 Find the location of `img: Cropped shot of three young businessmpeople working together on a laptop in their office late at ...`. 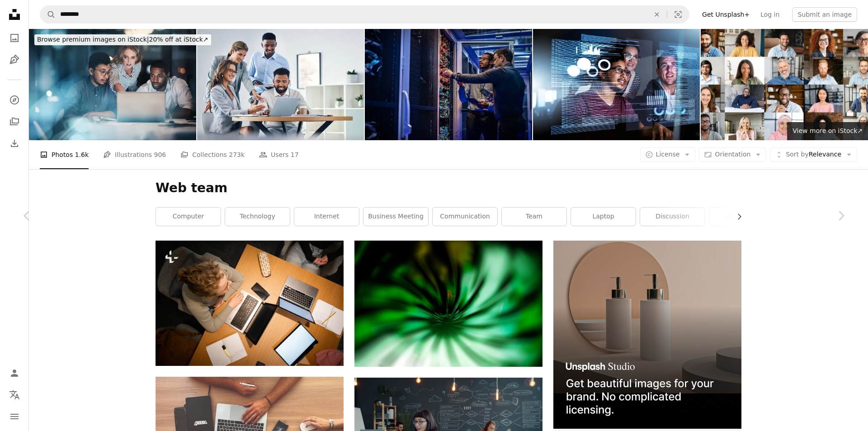

img: Cropped shot of three young businessmpeople working together on a laptop in their office late at ... is located at coordinates (112, 84).